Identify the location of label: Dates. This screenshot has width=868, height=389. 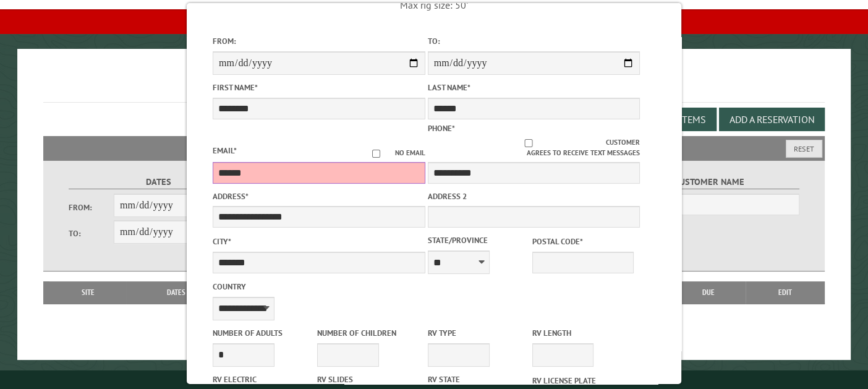
(158, 182).